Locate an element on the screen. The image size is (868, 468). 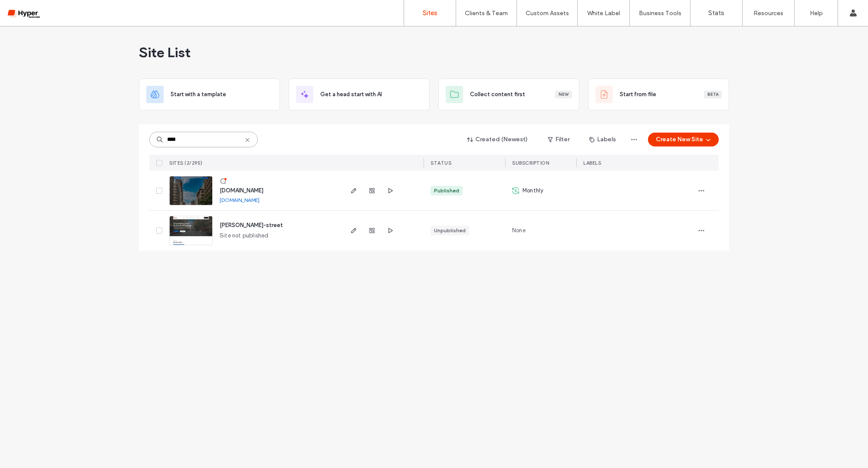
button: Labels is located at coordinates (602, 140).